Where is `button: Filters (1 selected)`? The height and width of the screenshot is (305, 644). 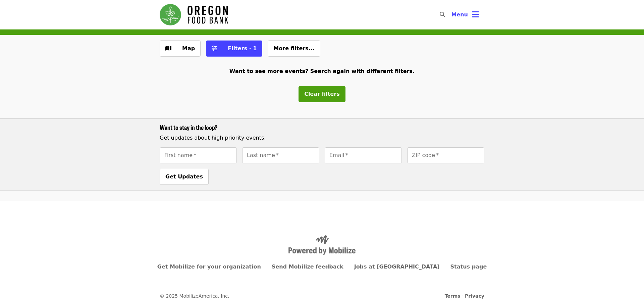
button: Filters (1 selected) is located at coordinates (234, 48).